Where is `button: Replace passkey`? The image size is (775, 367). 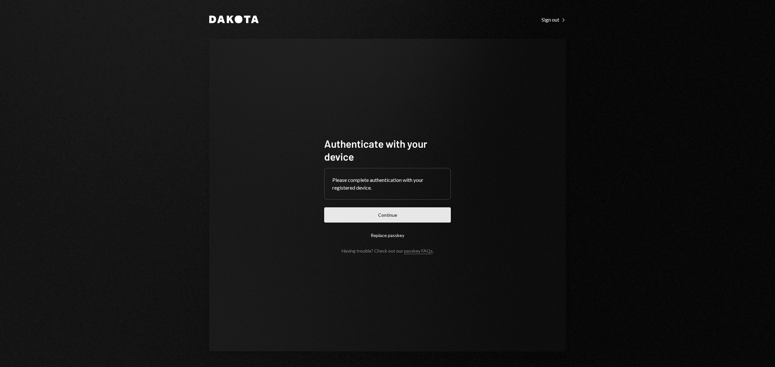
button: Replace passkey is located at coordinates (387, 235).